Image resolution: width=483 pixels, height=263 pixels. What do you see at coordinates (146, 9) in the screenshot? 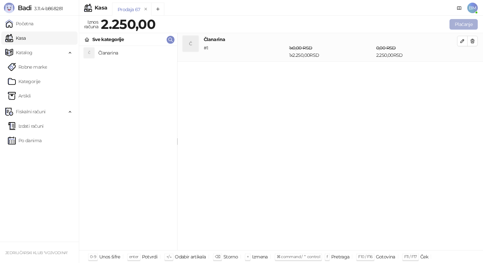
I see `button: remove` at bounding box center [146, 9].